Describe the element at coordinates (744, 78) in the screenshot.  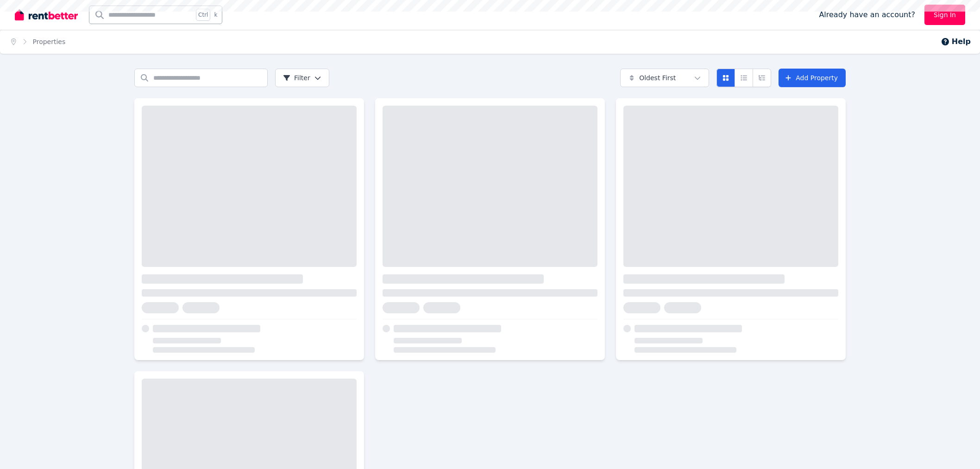
I see `div: View options` at that location.